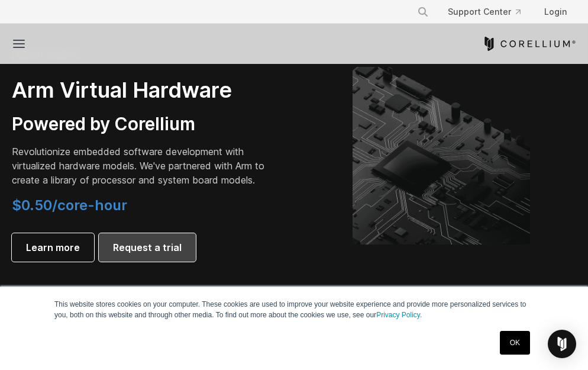 The image size is (588, 370). Describe the element at coordinates (529, 44) in the screenshot. I see `a: Corellium Home` at that location.